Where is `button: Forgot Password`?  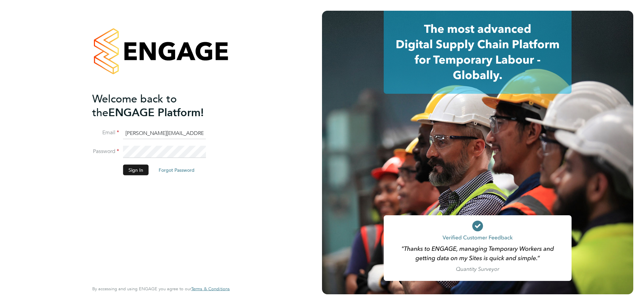
button: Forgot Password is located at coordinates (176, 170).